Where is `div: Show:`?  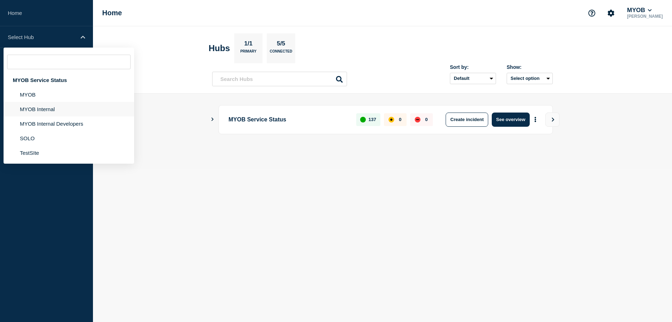 div: Show: is located at coordinates (530, 67).